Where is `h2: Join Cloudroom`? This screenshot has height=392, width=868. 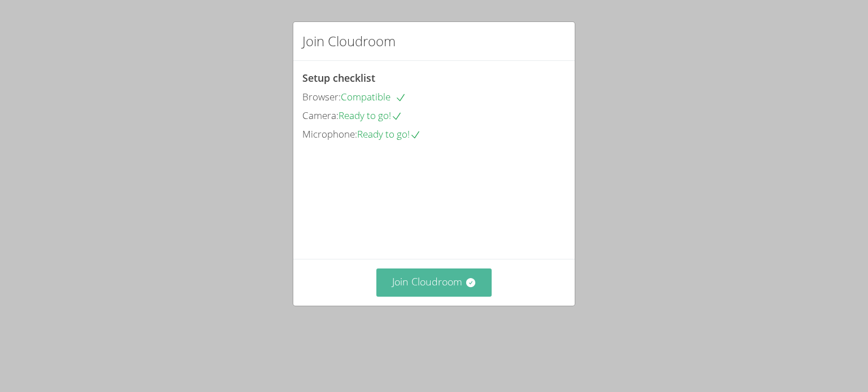
h2: Join Cloudroom is located at coordinates (348, 42).